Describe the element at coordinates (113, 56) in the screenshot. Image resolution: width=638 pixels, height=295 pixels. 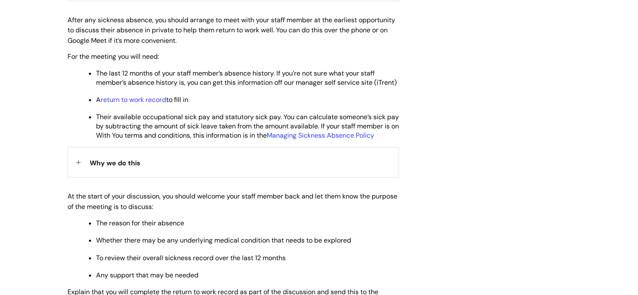
I see `span: For the meeting you will need:` at that location.